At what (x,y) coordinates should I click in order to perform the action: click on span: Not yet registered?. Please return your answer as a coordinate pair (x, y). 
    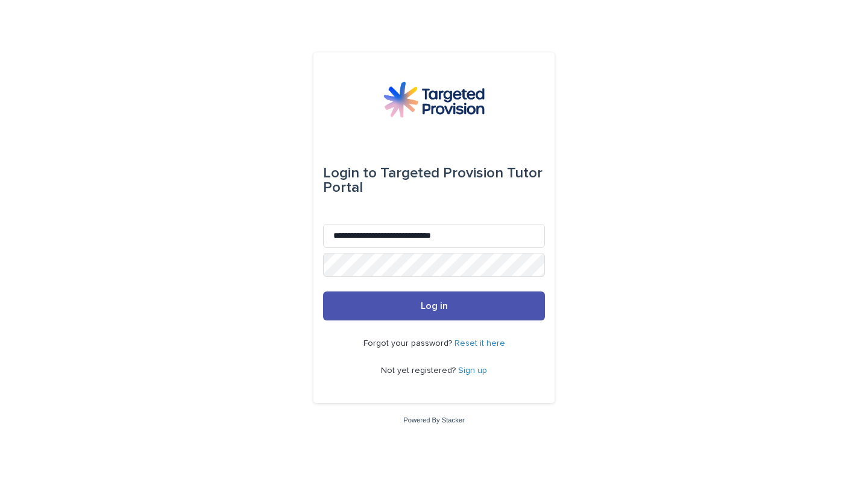
    Looking at the image, I should click on (419, 370).